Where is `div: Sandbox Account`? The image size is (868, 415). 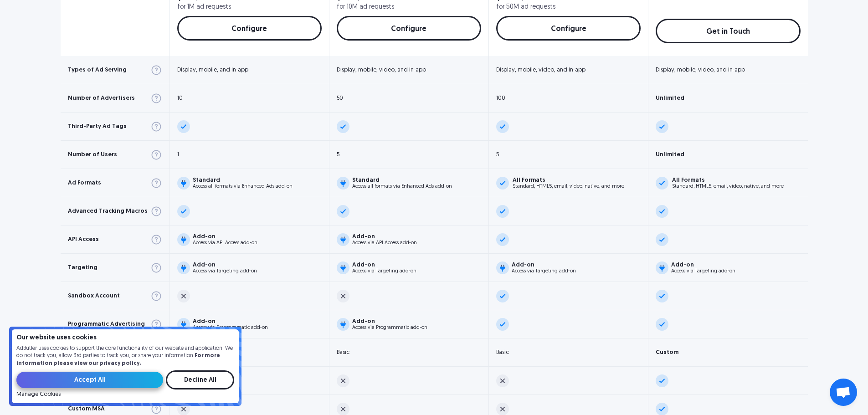
div: Sandbox Account is located at coordinates (93, 296).